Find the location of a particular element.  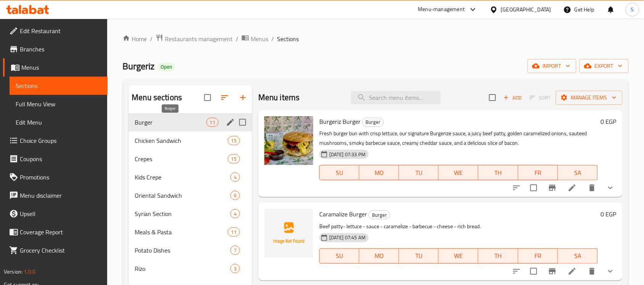

div: Oriental Sandwich is located at coordinates (182, 195).